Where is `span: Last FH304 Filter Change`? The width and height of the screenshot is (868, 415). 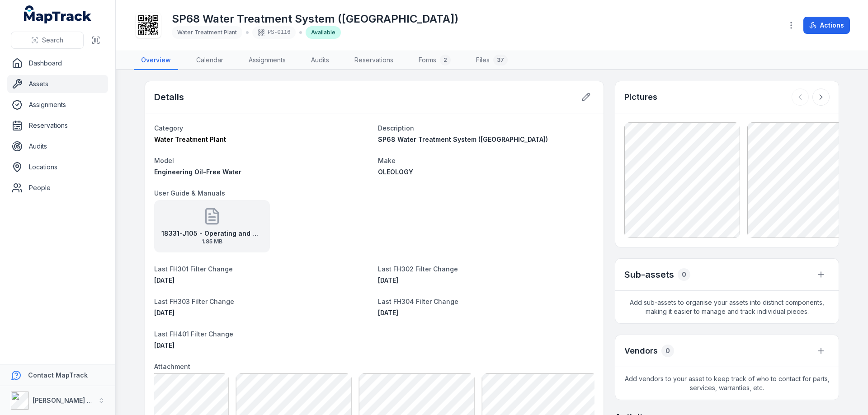
span: Last FH304 Filter Change is located at coordinates (418, 301).